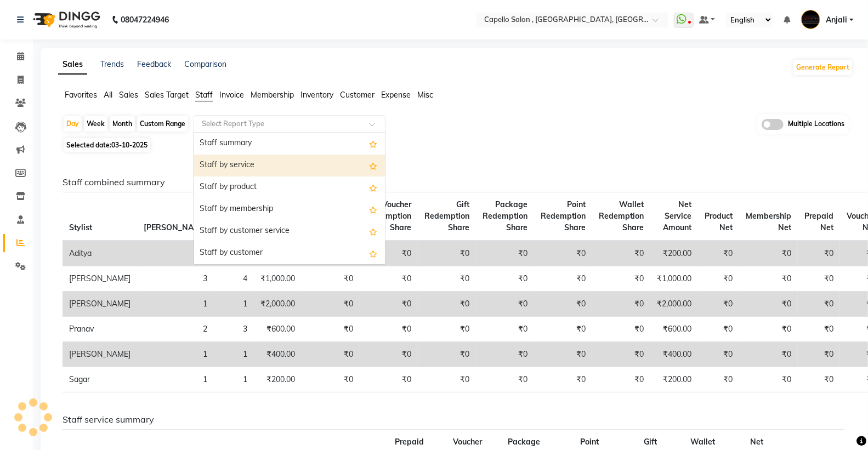  I want to click on td: Sagar, so click(100, 380).